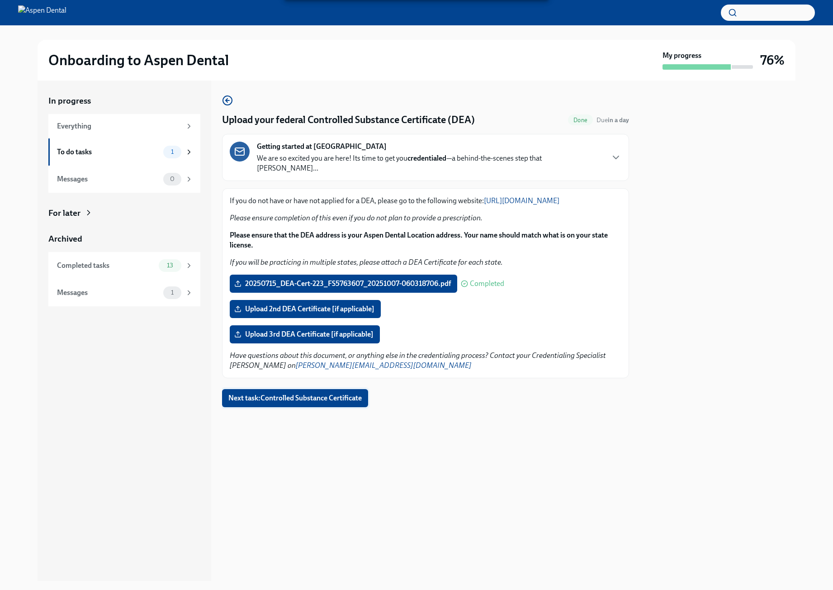 This screenshot has height=590, width=833. Describe the element at coordinates (343, 284) in the screenshot. I see `label: 20250715_DEA-Cert-223_FS5763607_20251007-060318706.pdf` at that location.